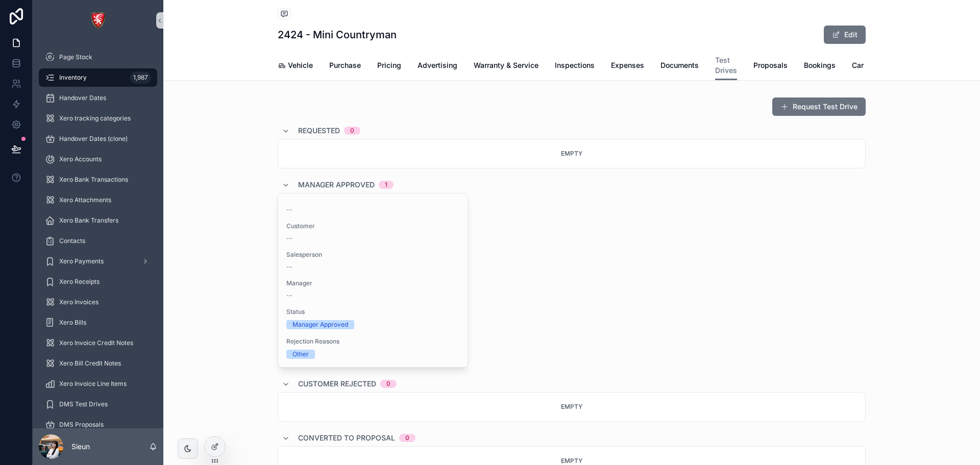  I want to click on a: Inspections, so click(575, 66).